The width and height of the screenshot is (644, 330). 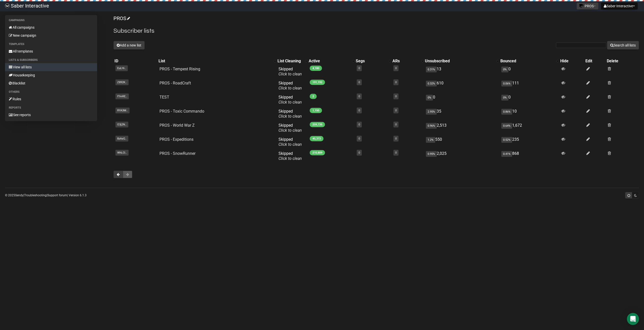 I want to click on span: 4,180, so click(x=316, y=68).